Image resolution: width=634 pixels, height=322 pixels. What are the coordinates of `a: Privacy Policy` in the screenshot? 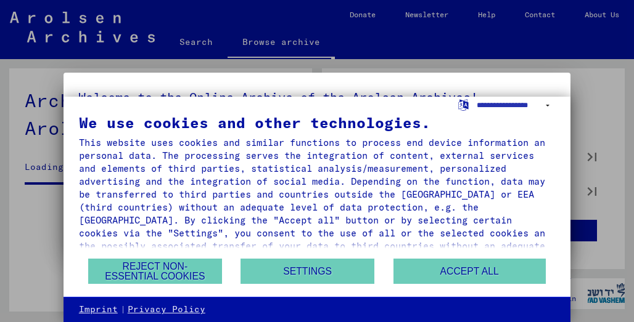 It's located at (166, 310).